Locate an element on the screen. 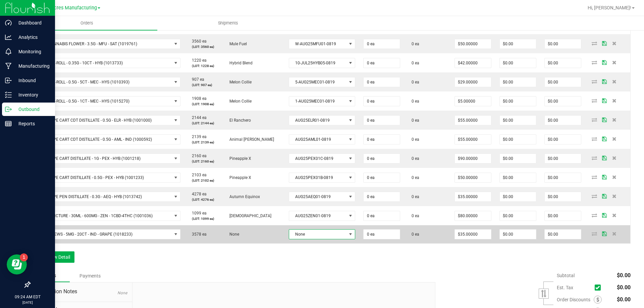  inline-svg: Analytics is located at coordinates (8, 37).